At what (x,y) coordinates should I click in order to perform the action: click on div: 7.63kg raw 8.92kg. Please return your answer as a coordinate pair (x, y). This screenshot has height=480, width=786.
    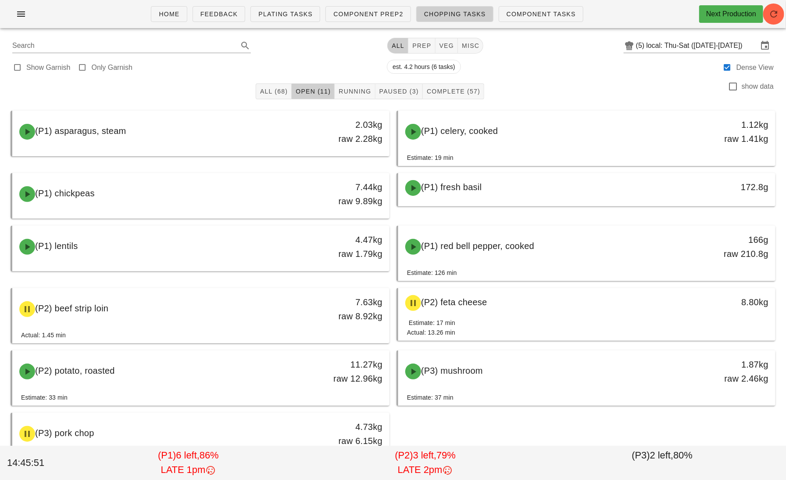
    Looking at the image, I should click on (341, 309).